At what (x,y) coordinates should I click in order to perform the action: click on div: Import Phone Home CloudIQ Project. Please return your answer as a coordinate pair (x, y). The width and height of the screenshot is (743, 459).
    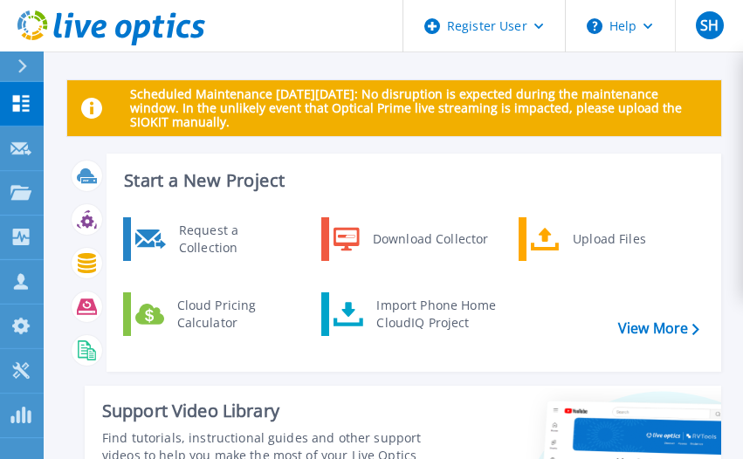
    Looking at the image, I should click on (436, 314).